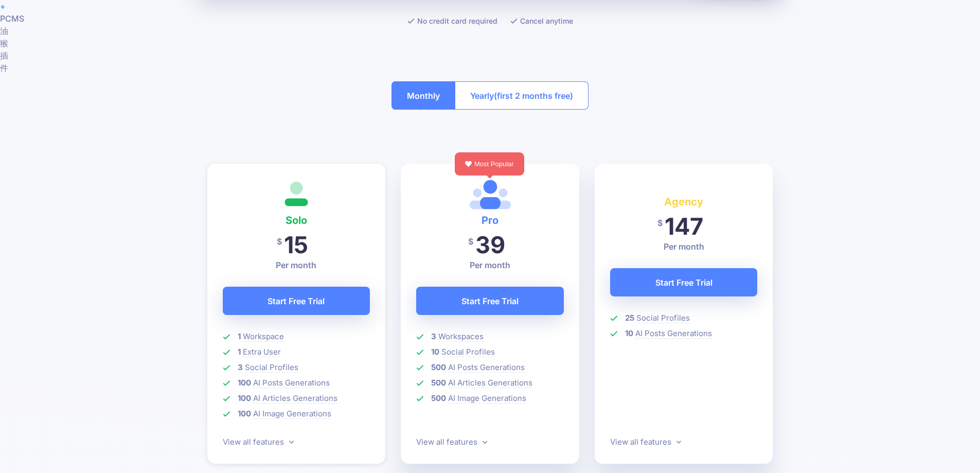 The width and height of the screenshot is (980, 473). Describe the element at coordinates (542, 21) in the screenshot. I see `li: Cancel anytime` at that location.